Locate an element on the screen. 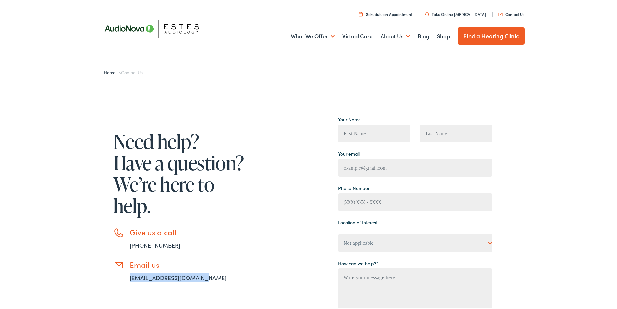  span: Contact Us is located at coordinates (132, 71).